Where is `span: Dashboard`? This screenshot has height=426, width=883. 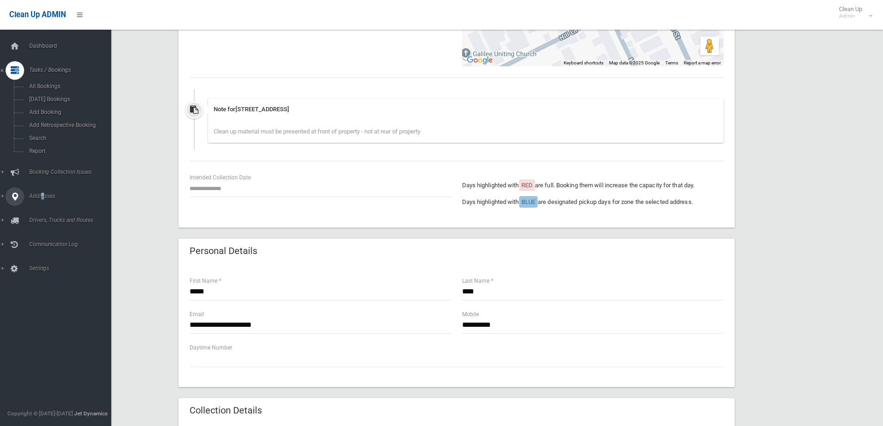 span: Dashboard is located at coordinates (72, 46).